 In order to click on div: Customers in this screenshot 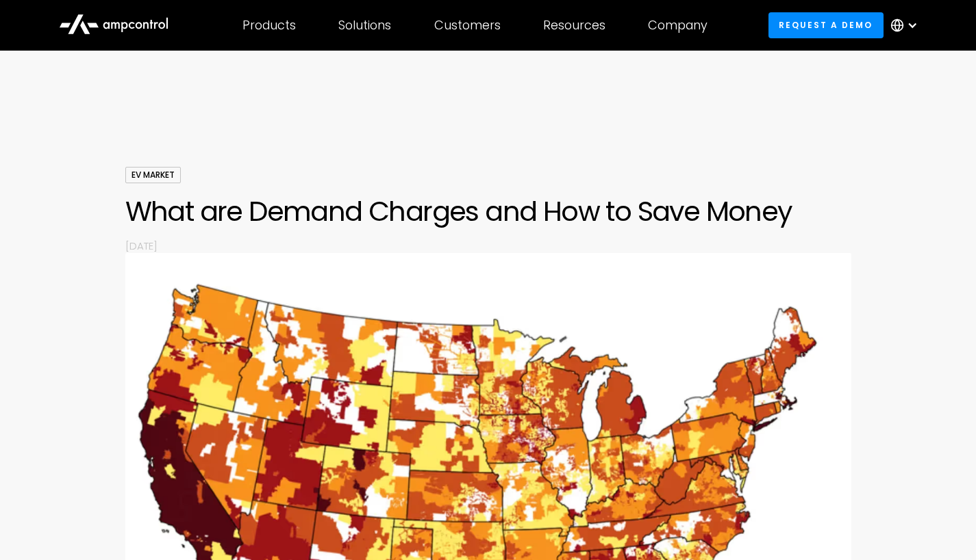, I will do `click(467, 25)`.